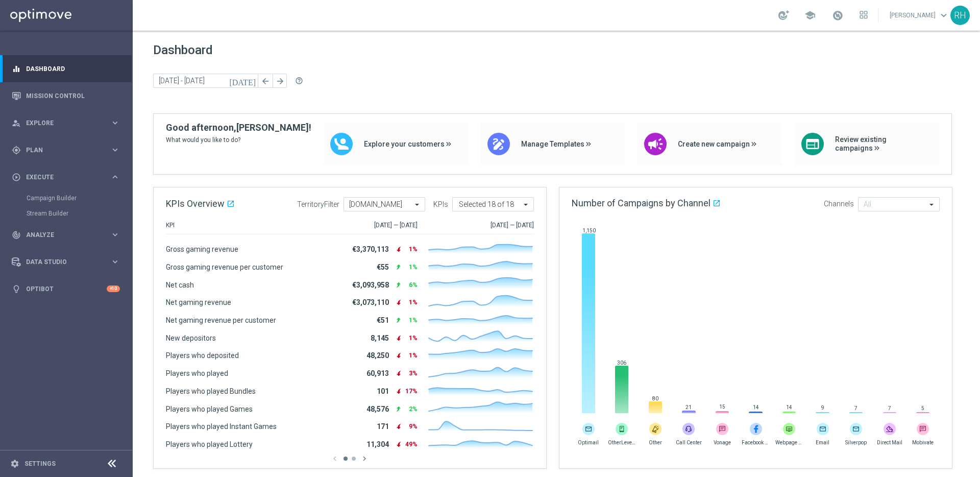 The height and width of the screenshot is (477, 980). What do you see at coordinates (73, 68) in the screenshot?
I see `a: Dashboard` at bounding box center [73, 68].